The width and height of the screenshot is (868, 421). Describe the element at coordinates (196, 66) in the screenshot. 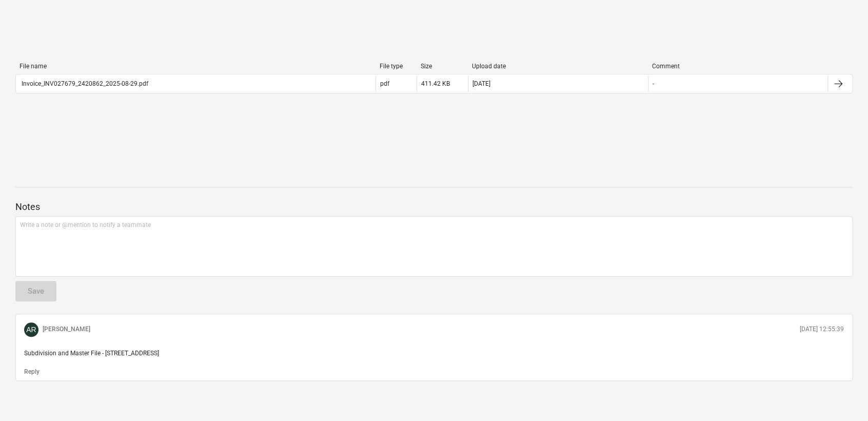

I see `div: File name` at that location.